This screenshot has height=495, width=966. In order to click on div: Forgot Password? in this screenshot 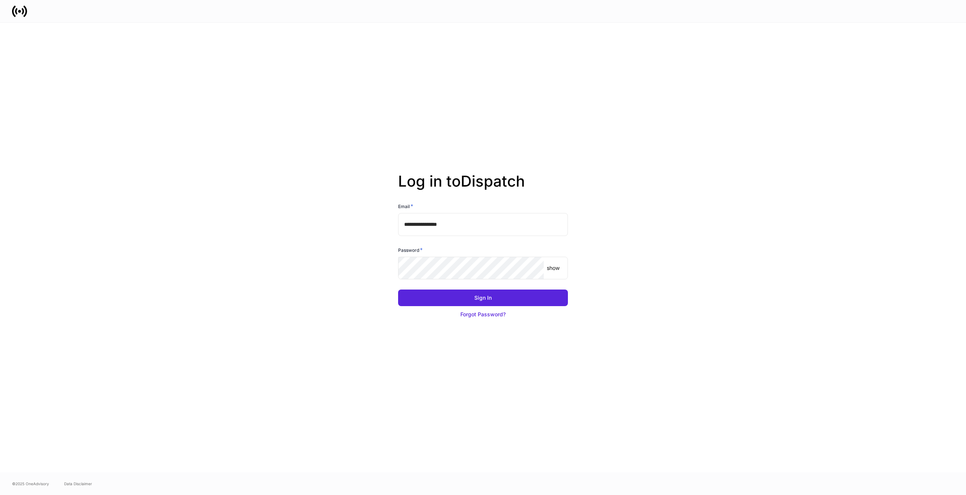, I will do `click(483, 315)`.